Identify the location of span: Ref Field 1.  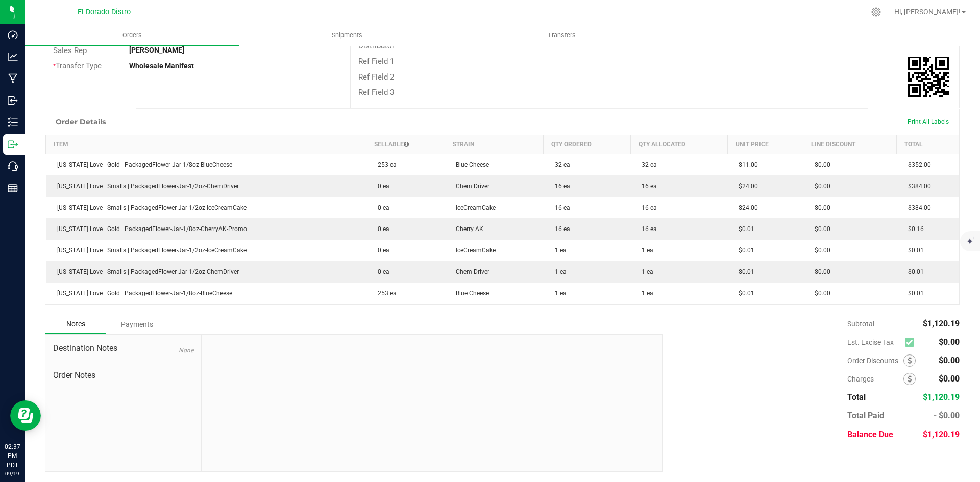
(376, 61).